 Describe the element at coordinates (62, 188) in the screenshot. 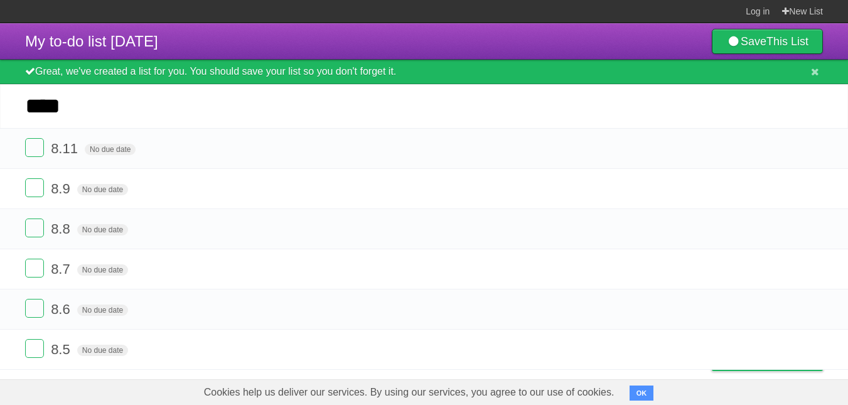

I see `span: 8.9` at that location.